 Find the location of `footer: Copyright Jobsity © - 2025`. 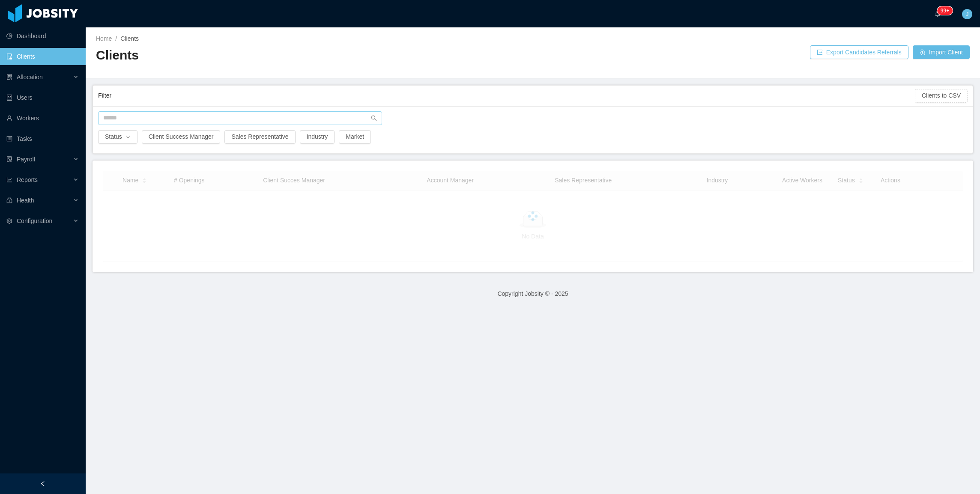

footer: Copyright Jobsity © - 2025 is located at coordinates (533, 294).